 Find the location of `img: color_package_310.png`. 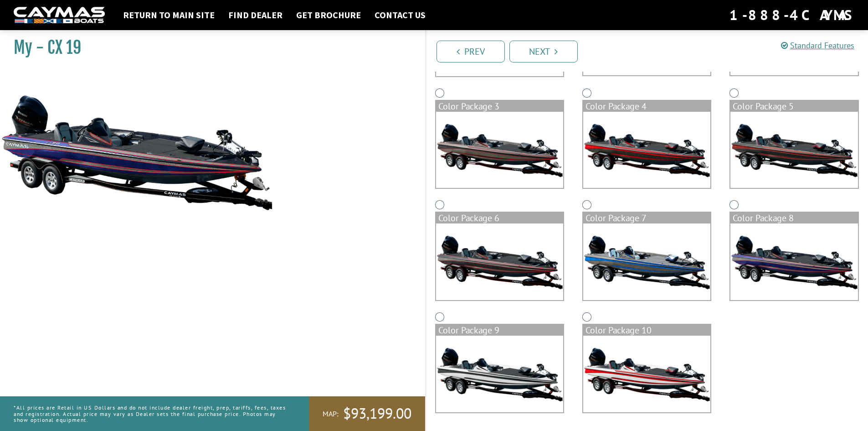

img: color_package_310.png is located at coordinates (499, 374).